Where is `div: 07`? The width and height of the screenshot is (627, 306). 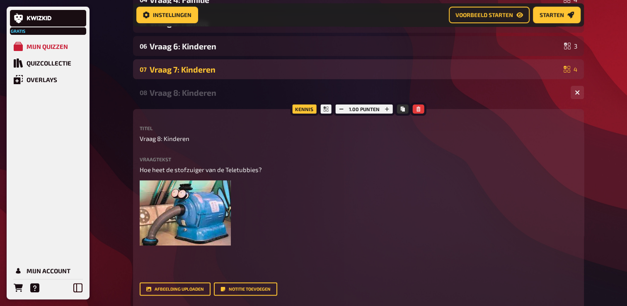 div: 07 is located at coordinates (143, 69).